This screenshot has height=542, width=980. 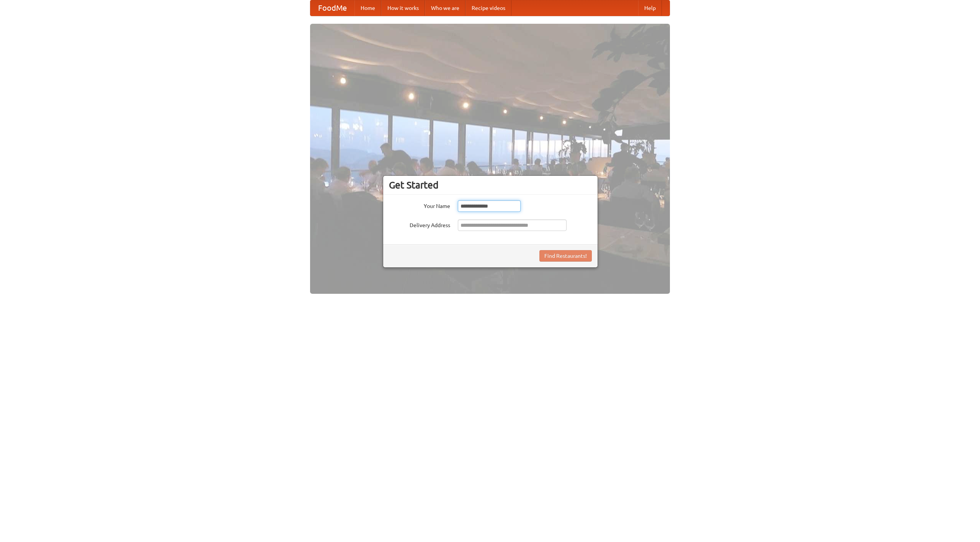 I want to click on label: Delivery Address, so click(x=420, y=224).